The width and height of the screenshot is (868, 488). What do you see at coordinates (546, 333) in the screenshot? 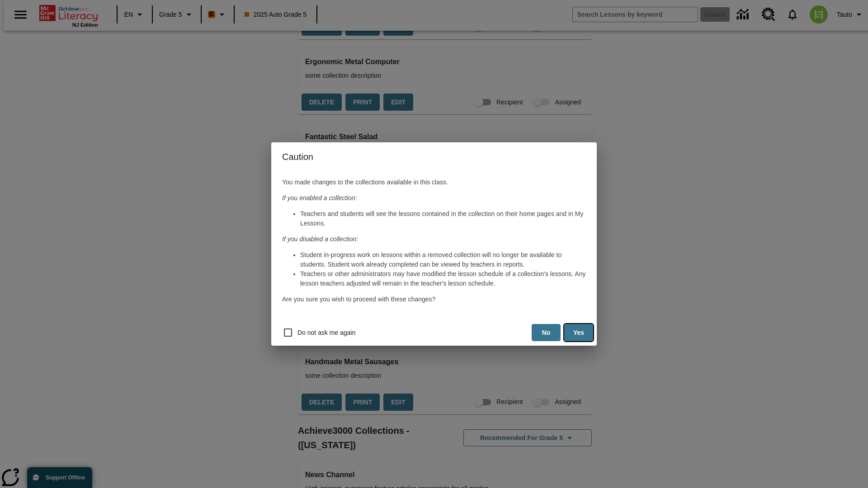
I see `button: No` at bounding box center [546, 333].